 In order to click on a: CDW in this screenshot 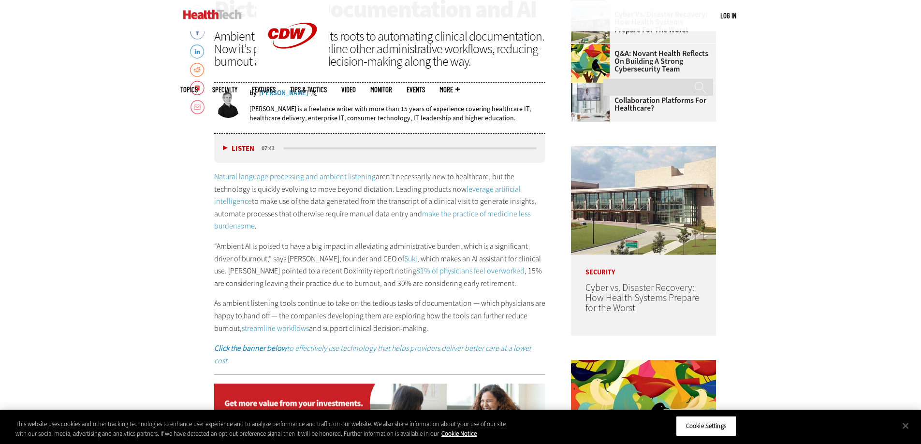, I will do `click(293, 69)`.